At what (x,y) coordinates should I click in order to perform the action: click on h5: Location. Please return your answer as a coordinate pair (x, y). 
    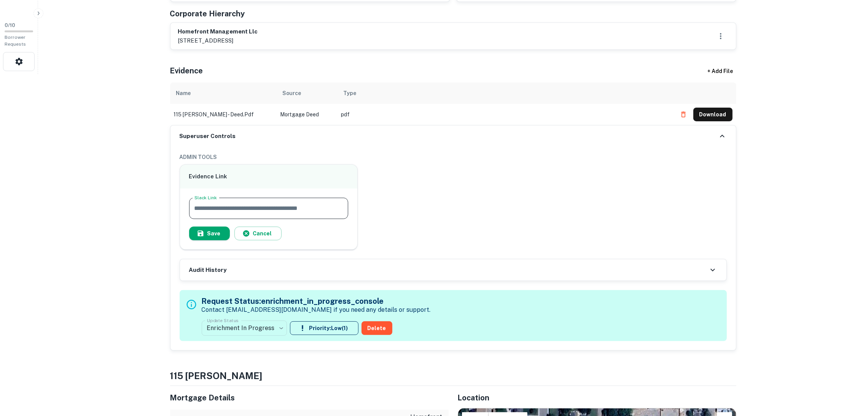
    Looking at the image, I should click on (597, 398).